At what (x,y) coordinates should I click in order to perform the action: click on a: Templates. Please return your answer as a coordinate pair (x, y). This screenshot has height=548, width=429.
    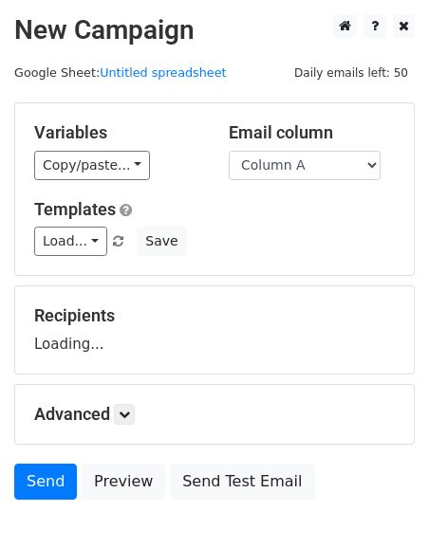
    Looking at the image, I should click on (75, 209).